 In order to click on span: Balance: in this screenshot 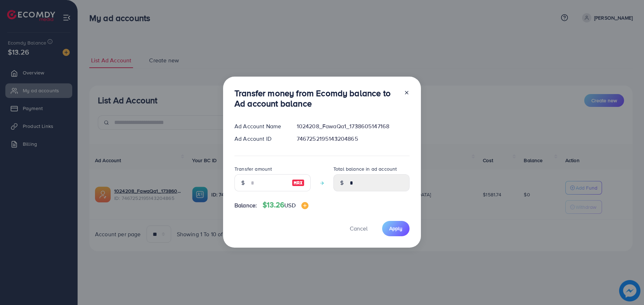, I will do `click(246, 205)`.